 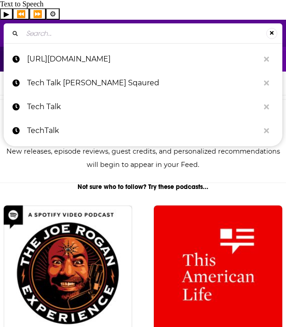 What do you see at coordinates (143, 59) in the screenshot?
I see `p: https://open.spotify.com/show/3DugvTFpGLOhle28qyw0JR` at bounding box center [143, 59].